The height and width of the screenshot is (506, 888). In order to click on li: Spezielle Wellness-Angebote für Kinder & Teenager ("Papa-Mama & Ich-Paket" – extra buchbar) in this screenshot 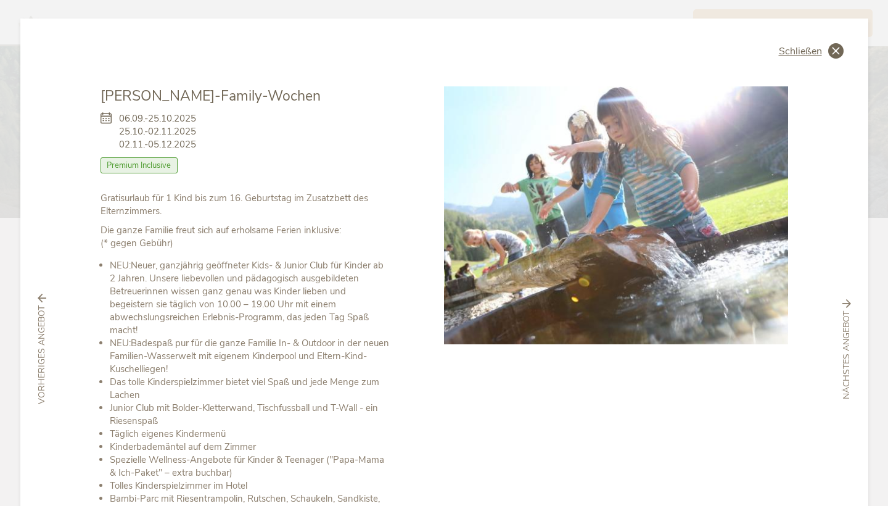, I will do `click(249, 466)`.